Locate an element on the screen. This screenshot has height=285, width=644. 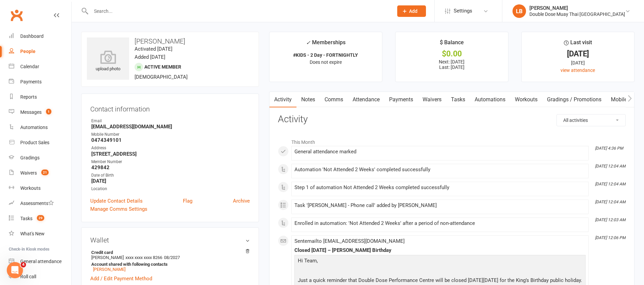
a: Attendance is located at coordinates (366, 99).